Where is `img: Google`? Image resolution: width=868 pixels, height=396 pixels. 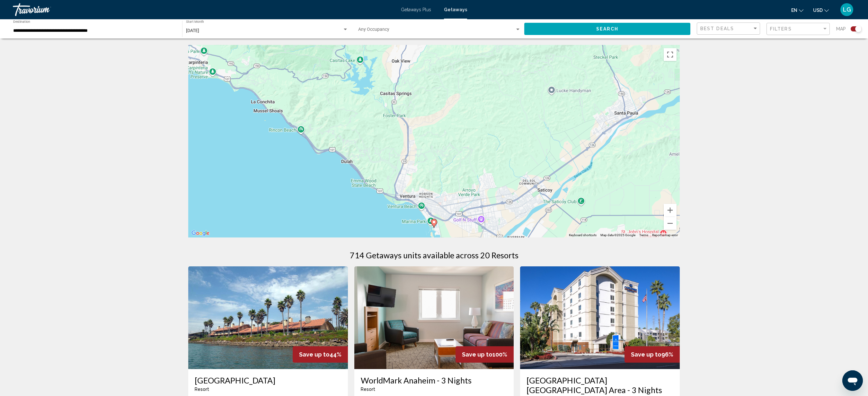 img: Google is located at coordinates (200, 234).